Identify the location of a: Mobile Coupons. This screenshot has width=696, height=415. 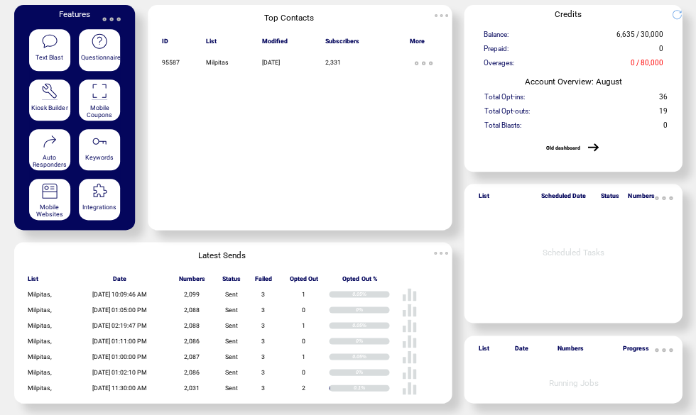
(99, 100).